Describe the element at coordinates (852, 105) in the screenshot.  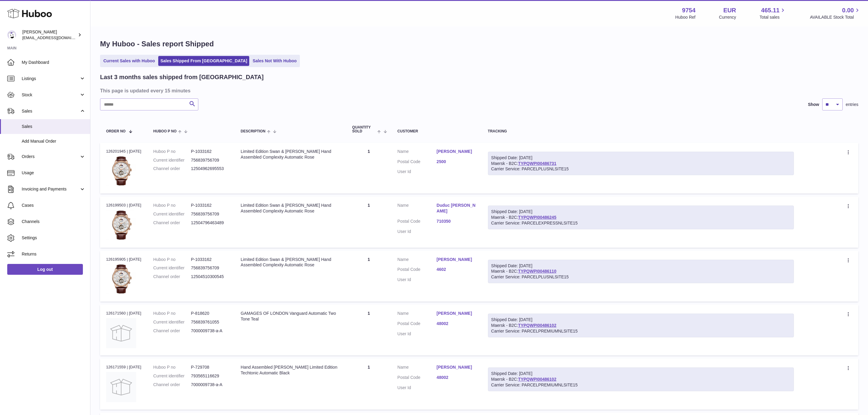
I see `span: entries` at that location.